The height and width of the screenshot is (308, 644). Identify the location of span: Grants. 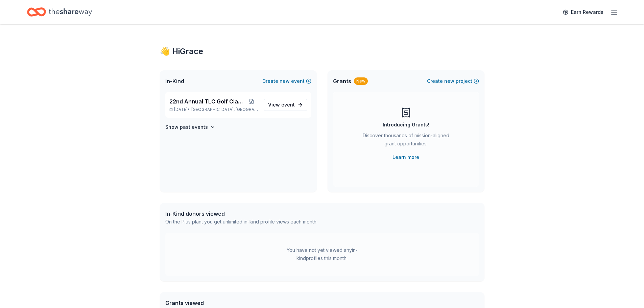
(342, 81).